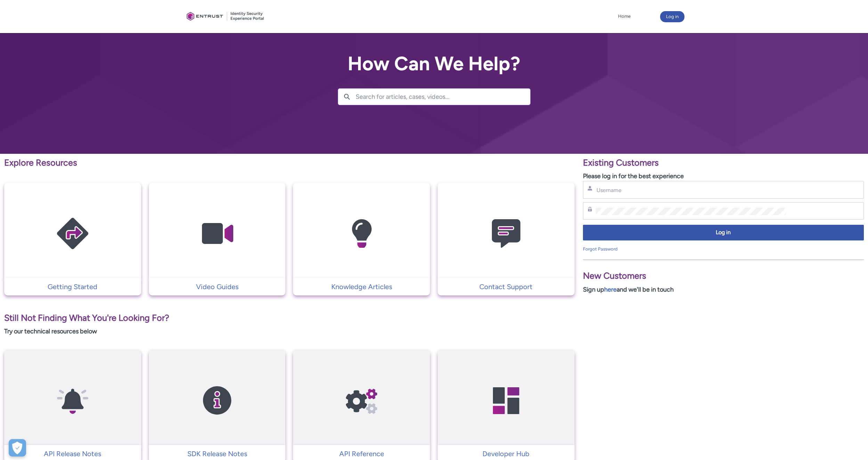 This screenshot has width=868, height=460. What do you see at coordinates (610, 290) in the screenshot?
I see `a: here` at bounding box center [610, 290].